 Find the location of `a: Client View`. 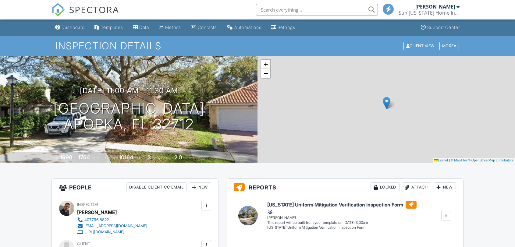

a: Client View is located at coordinates (421, 45).